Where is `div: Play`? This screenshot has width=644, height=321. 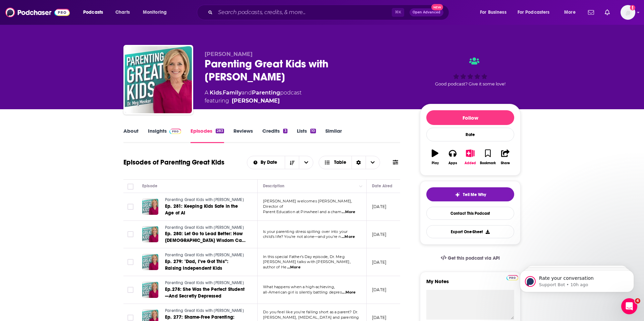
div: Play is located at coordinates (435, 163).